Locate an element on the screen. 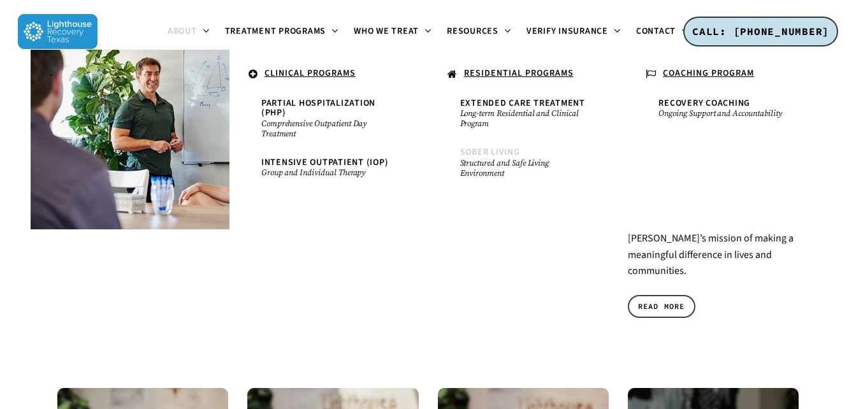  small: Structured and Safe Living Environment is located at coordinates (528, 168).